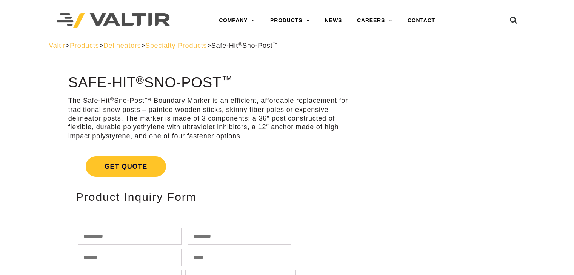  I want to click on a: Valtir, so click(57, 46).